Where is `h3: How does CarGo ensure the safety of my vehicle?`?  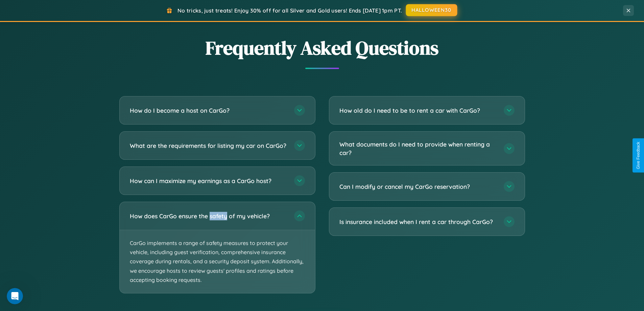 h3: How does CarGo ensure the safety of my vehicle? is located at coordinates (209, 215).